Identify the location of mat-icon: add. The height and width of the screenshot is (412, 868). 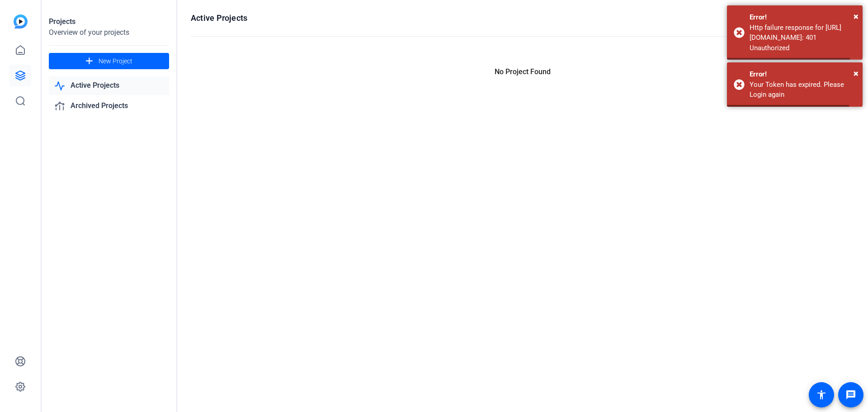
(89, 61).